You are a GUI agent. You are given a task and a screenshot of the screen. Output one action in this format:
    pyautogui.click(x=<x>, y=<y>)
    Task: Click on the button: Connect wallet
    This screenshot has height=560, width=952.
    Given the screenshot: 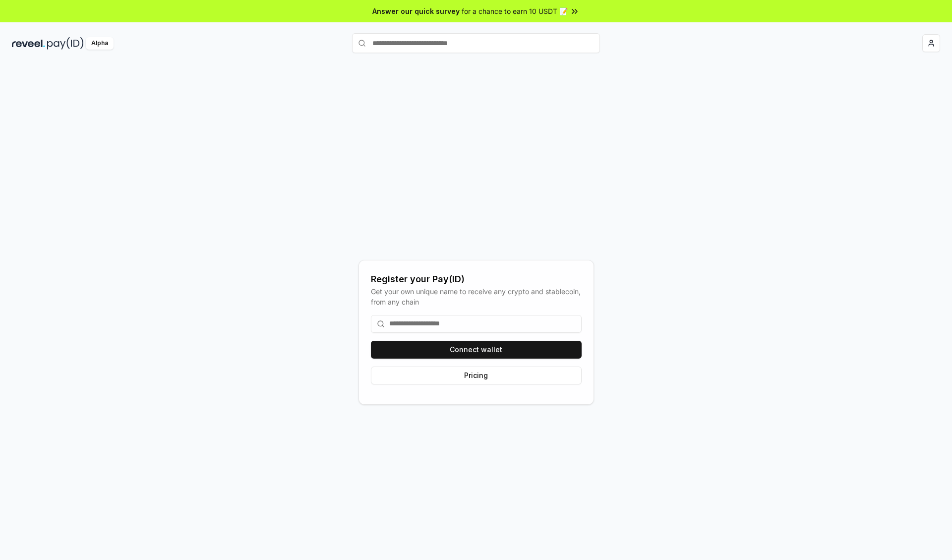 What is the action you would take?
    pyautogui.click(x=476, y=350)
    